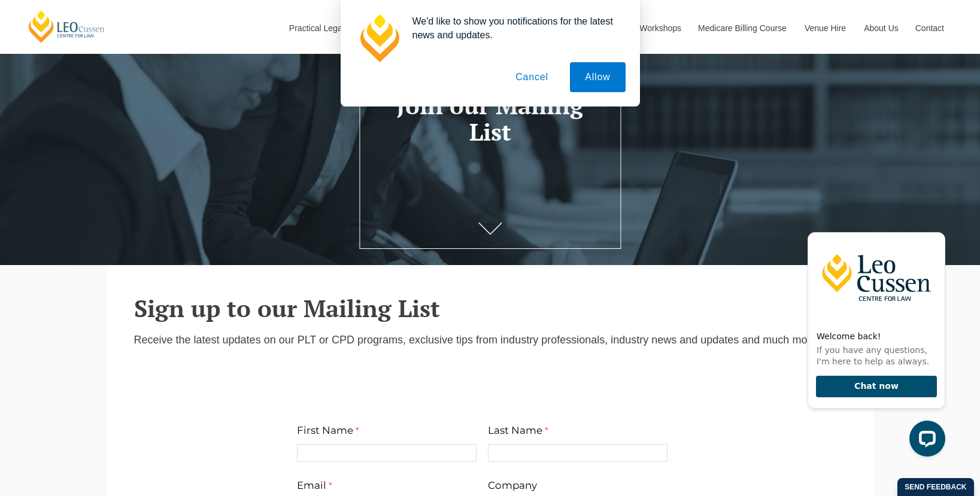 This screenshot has width=980, height=496. Describe the element at coordinates (379, 38) in the screenshot. I see `img: notification icon` at that location.